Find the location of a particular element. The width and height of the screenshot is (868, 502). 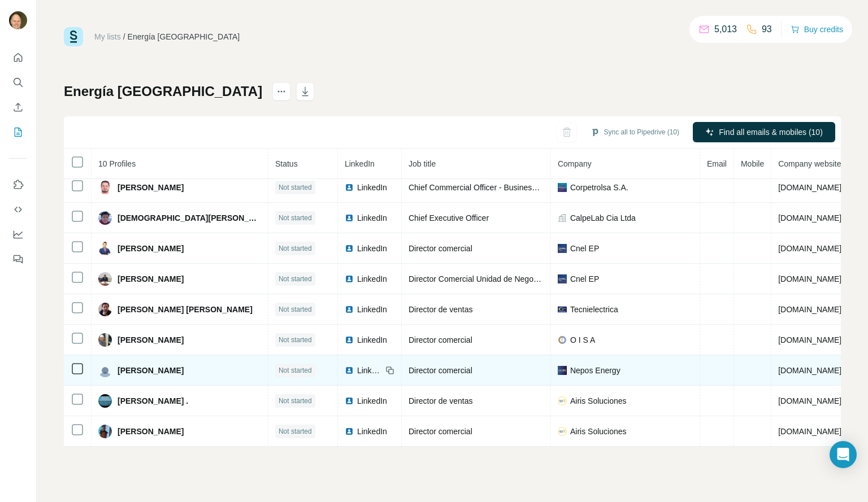

span: Company website is located at coordinates (809, 163).